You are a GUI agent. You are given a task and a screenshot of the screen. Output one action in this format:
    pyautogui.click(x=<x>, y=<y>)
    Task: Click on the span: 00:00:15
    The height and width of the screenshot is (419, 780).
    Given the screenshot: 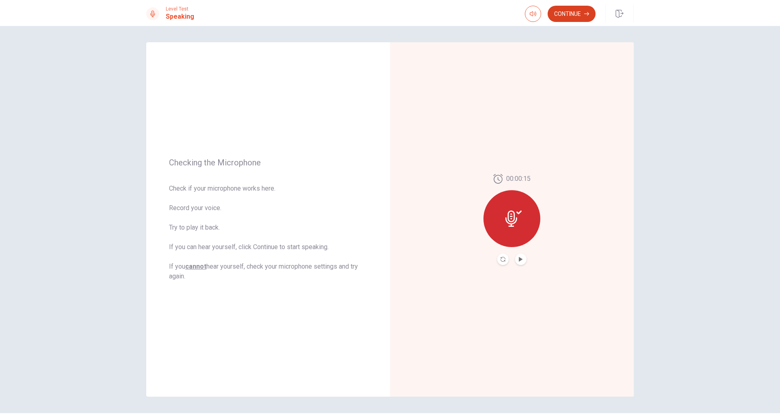 What is the action you would take?
    pyautogui.click(x=518, y=179)
    